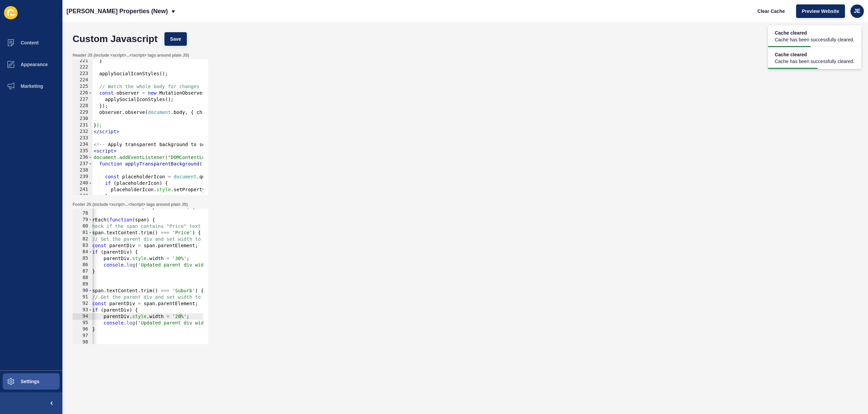 Image resolution: width=868 pixels, height=414 pixels. I want to click on span: Preview Website, so click(821, 11).